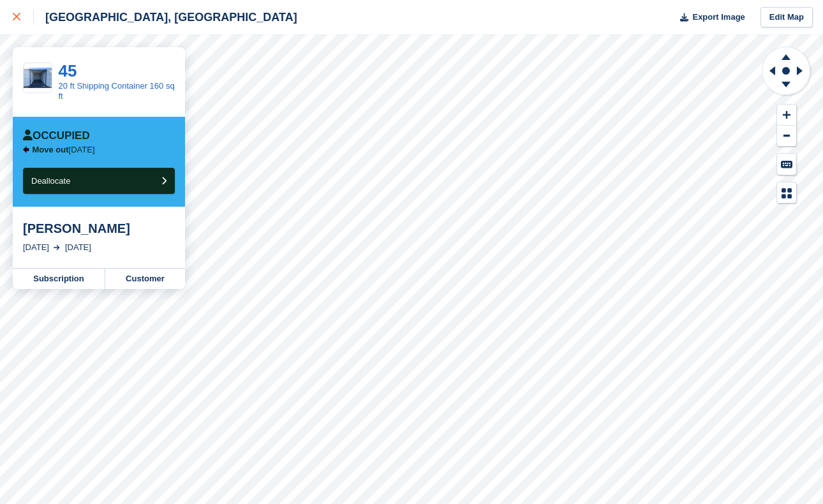  Describe the element at coordinates (786, 193) in the screenshot. I see `button: Map Legend` at that location.